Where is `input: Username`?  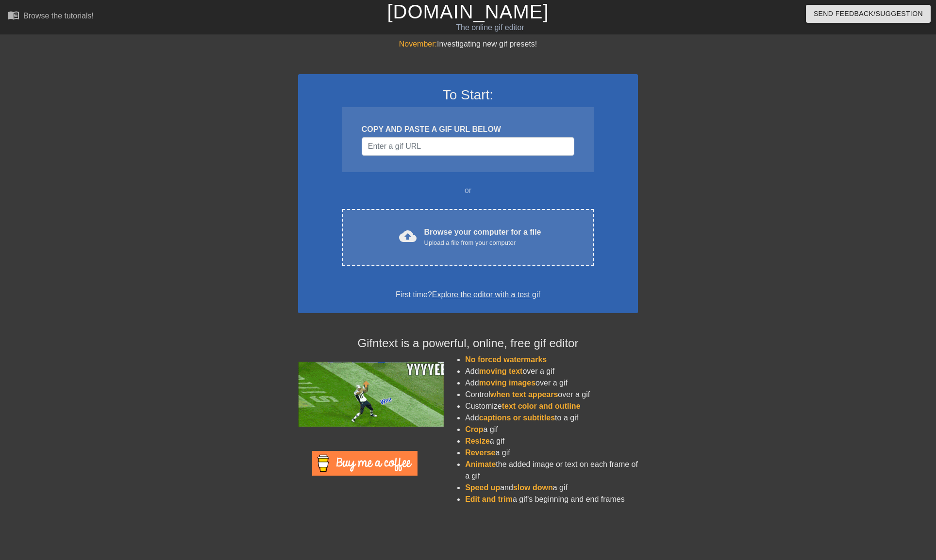
input: Username is located at coordinates (468, 147).